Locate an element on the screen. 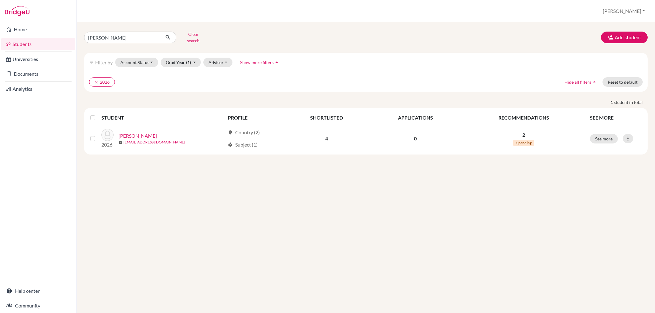 The width and height of the screenshot is (655, 313). button: Hide all filtersarrow_drop_up is located at coordinates (581, 82).